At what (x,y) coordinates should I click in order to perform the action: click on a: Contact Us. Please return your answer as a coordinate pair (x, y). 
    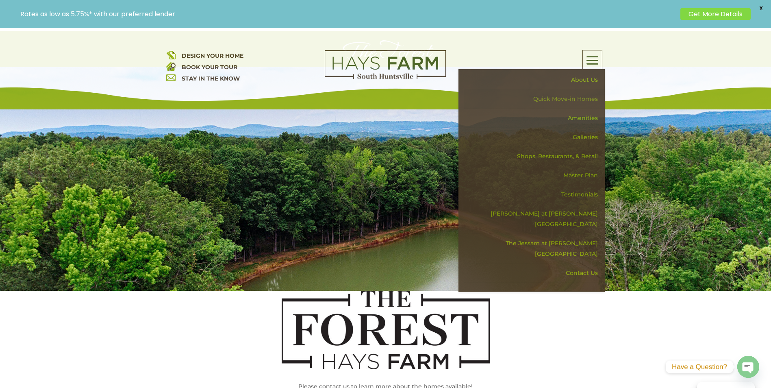
    Looking at the image, I should click on (534, 273).